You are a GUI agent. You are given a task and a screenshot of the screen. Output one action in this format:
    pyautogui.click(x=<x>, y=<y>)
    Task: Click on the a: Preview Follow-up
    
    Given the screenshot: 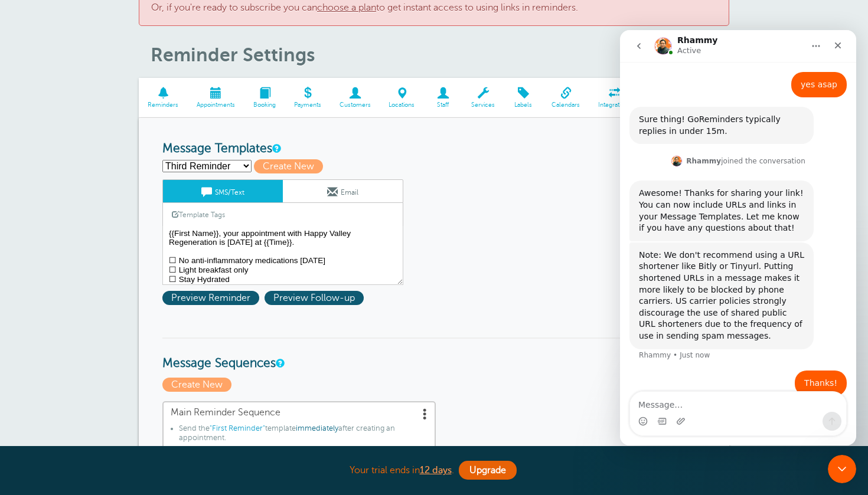 What is the action you would take?
    pyautogui.click(x=315, y=298)
    